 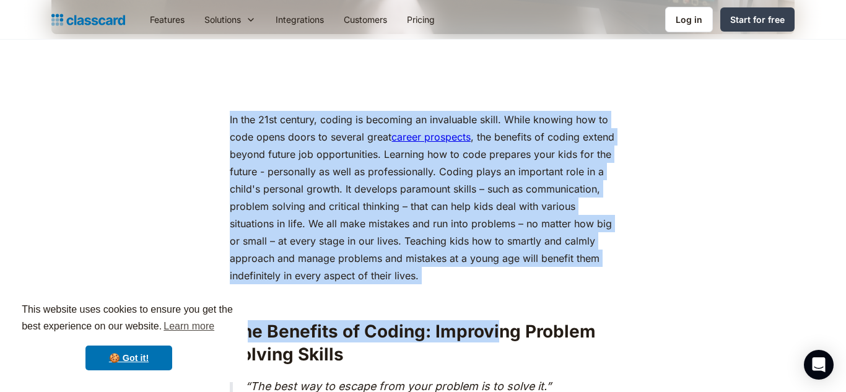 I want to click on a: dismiss cookie message, so click(x=129, y=358).